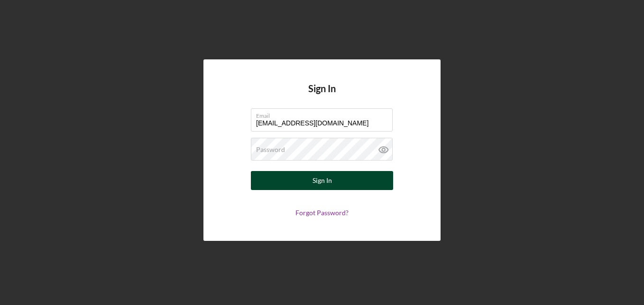  What do you see at coordinates (322, 95) in the screenshot?
I see `h4: Sign In` at bounding box center [322, 95].